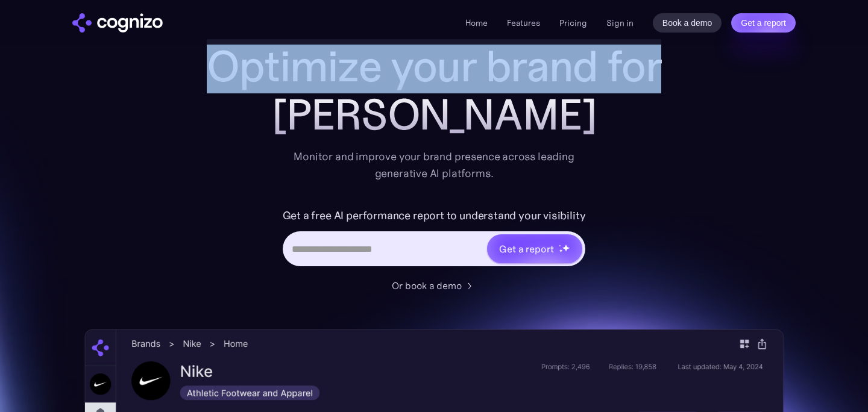  I want to click on a: home, so click(117, 23).